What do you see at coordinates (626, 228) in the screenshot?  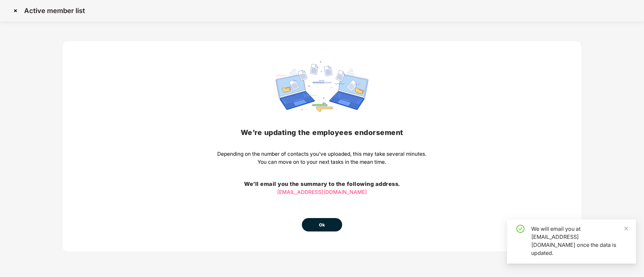 I see `span: close` at bounding box center [626, 228].